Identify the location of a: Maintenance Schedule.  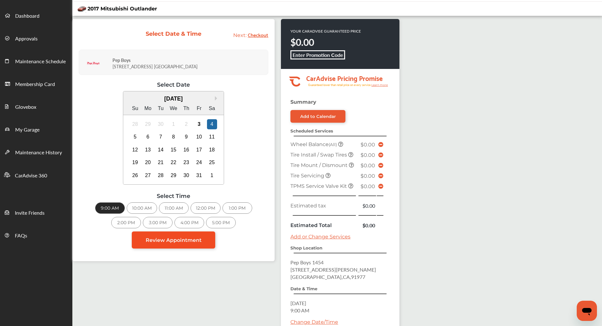
(36, 61).